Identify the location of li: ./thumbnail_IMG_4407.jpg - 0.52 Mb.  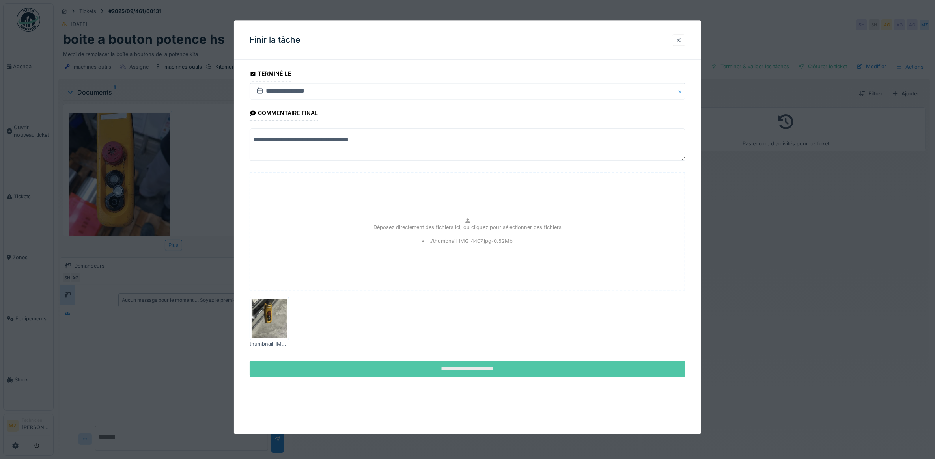
(467, 241).